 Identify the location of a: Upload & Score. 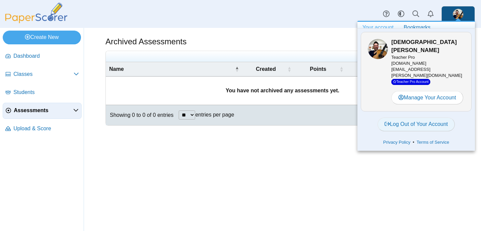
(42, 129).